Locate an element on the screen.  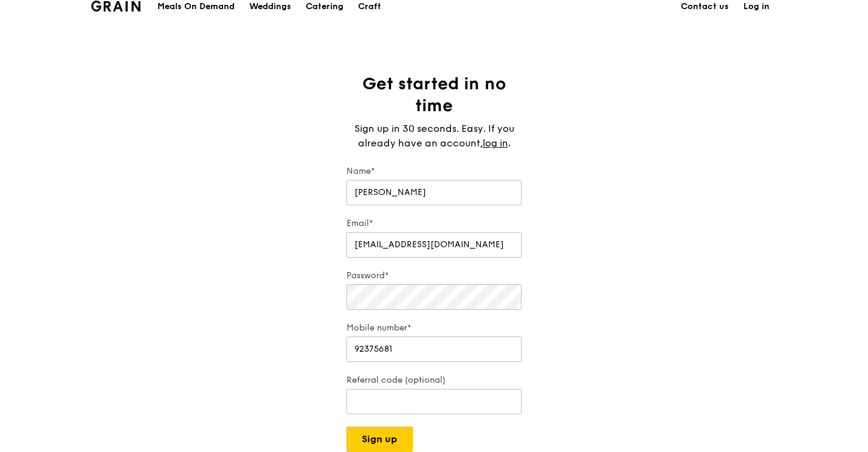
label: Name* is located at coordinates (434, 172).